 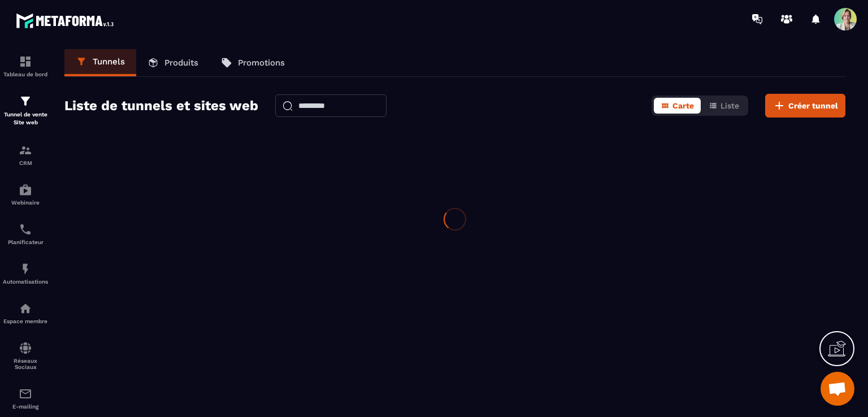 I want to click on a: social-networksocial-networkRéseaux Sociaux, so click(x=25, y=355).